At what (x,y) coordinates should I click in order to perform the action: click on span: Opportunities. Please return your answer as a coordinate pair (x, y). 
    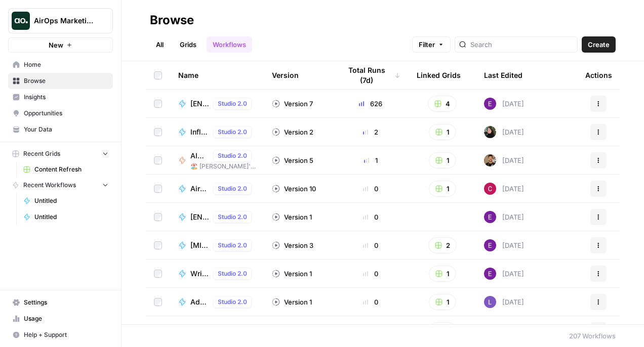
    Looking at the image, I should click on (66, 113).